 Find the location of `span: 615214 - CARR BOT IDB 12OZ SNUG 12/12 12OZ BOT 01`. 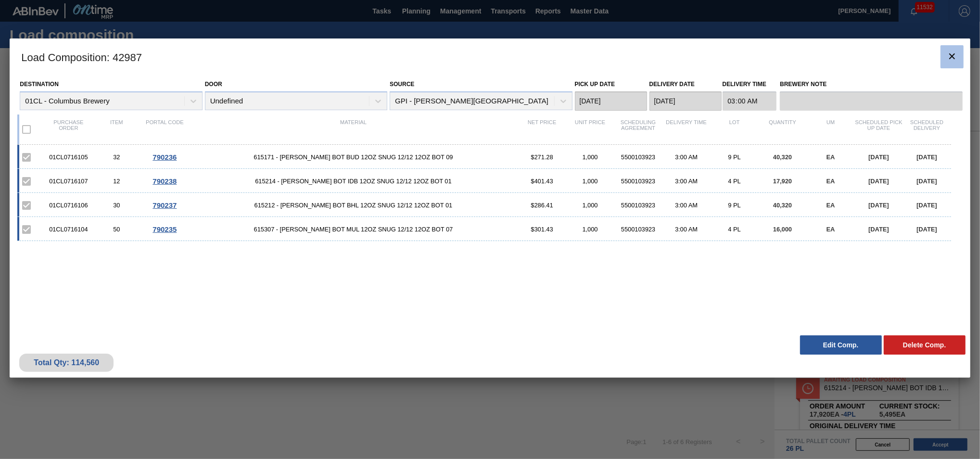

span: 615214 - CARR BOT IDB 12OZ SNUG 12/12 12OZ BOT 01 is located at coordinates (353, 181).